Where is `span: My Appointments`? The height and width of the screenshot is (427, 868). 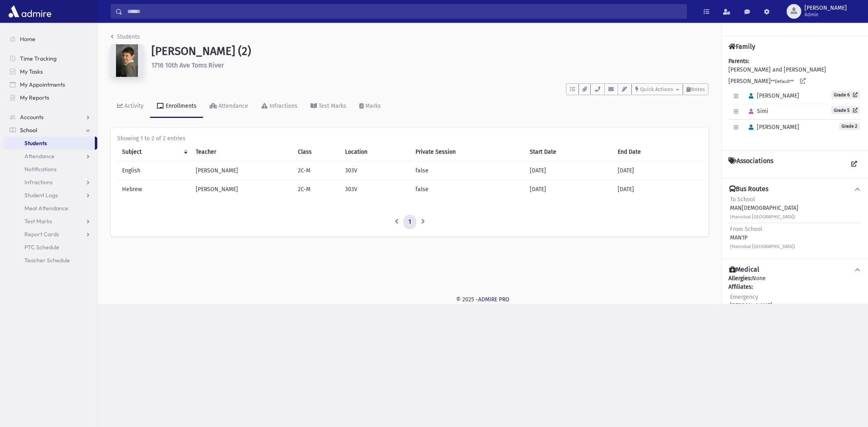 span: My Appointments is located at coordinates (42, 85).